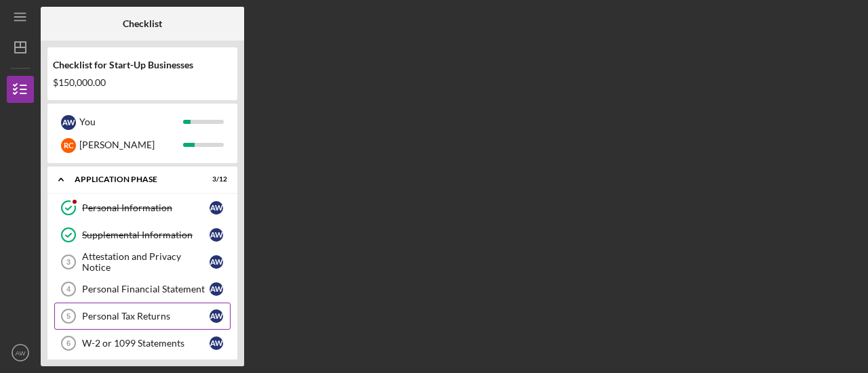 Image resolution: width=868 pixels, height=373 pixels. Describe the element at coordinates (142, 82) in the screenshot. I see `div: $150,000.00` at that location.